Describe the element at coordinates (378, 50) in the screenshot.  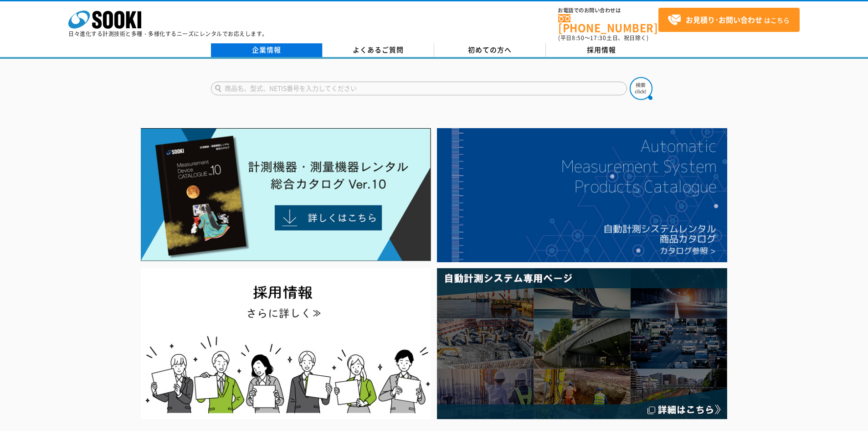
I see `a: よくあるご質問` at that location.